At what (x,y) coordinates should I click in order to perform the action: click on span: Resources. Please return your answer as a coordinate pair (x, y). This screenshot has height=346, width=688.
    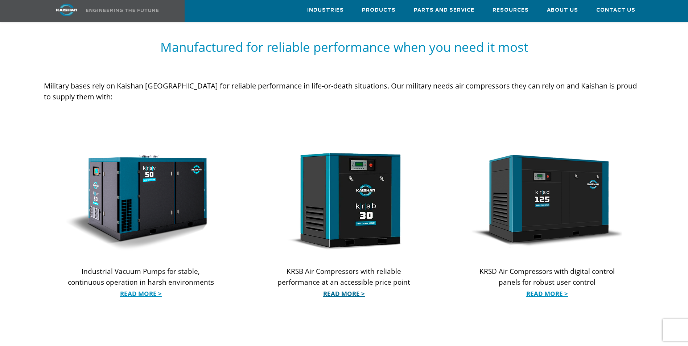
    Looking at the image, I should click on (511, 10).